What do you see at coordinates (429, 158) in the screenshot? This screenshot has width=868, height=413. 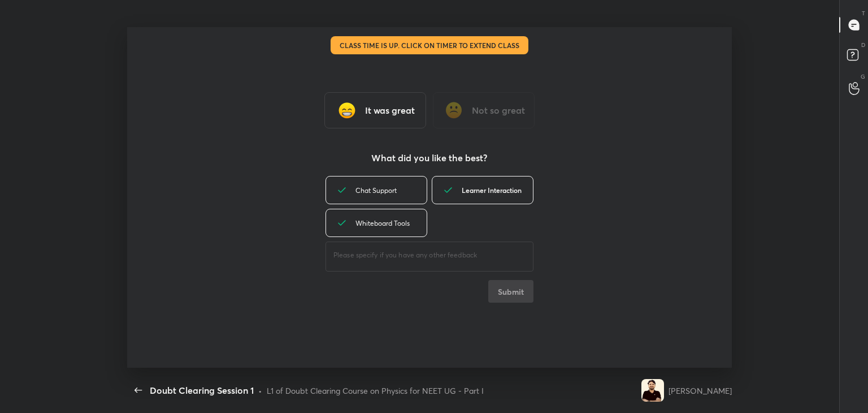 I see `h3: What did you like the best?` at bounding box center [429, 158].